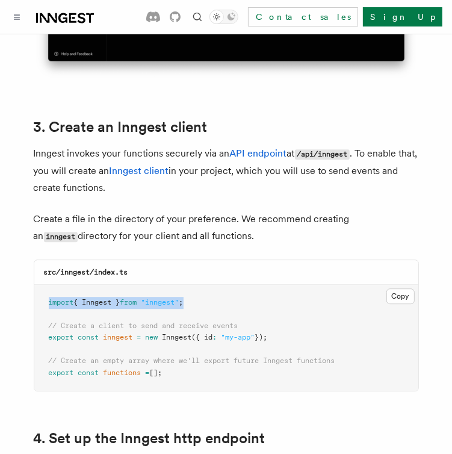 Image resolution: width=452 pixels, height=454 pixels. Describe the element at coordinates (258, 153) in the screenshot. I see `a: API endpoint` at that location.